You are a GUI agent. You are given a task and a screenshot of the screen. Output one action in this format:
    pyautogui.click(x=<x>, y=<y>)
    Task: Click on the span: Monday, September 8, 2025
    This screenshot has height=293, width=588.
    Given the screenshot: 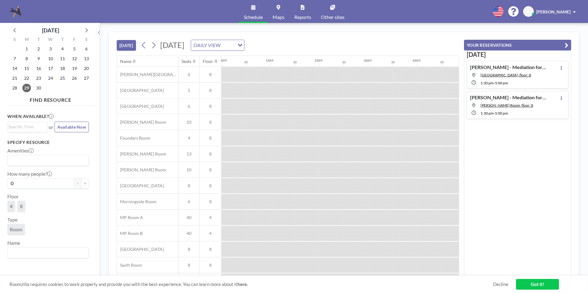 What is the action you would take?
    pyautogui.click(x=27, y=59)
    